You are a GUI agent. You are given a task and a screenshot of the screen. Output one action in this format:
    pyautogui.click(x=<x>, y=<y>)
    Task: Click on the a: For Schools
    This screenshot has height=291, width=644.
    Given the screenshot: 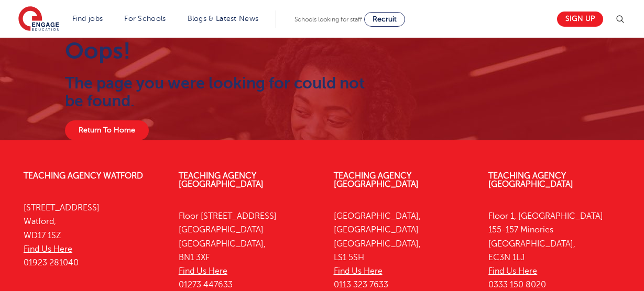 What is the action you would take?
    pyautogui.click(x=145, y=18)
    